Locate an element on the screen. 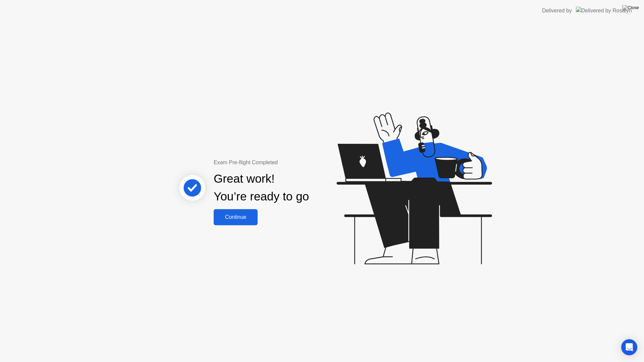 The image size is (644, 362). div: Great work! You’re ready to go is located at coordinates (261, 187).